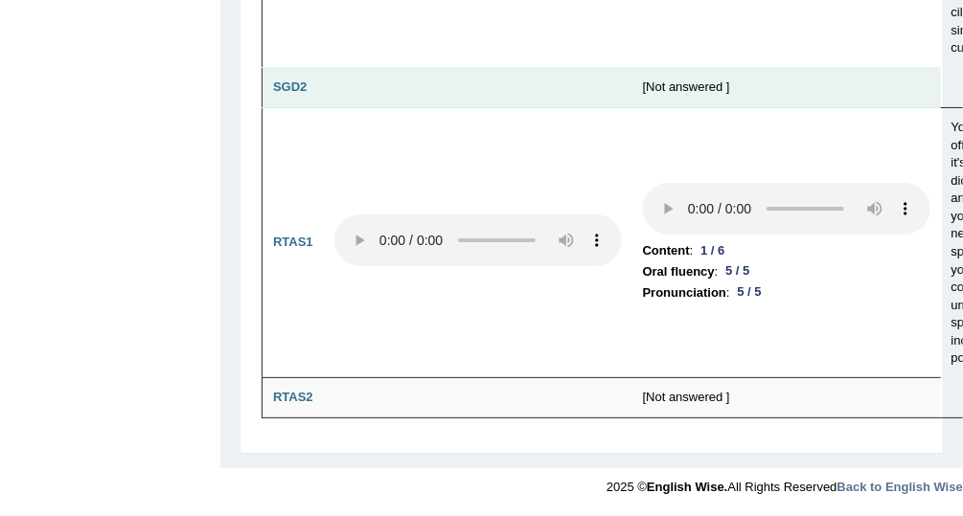  Describe the element at coordinates (684, 293) in the screenshot. I see `b: Pronunciation` at that location.